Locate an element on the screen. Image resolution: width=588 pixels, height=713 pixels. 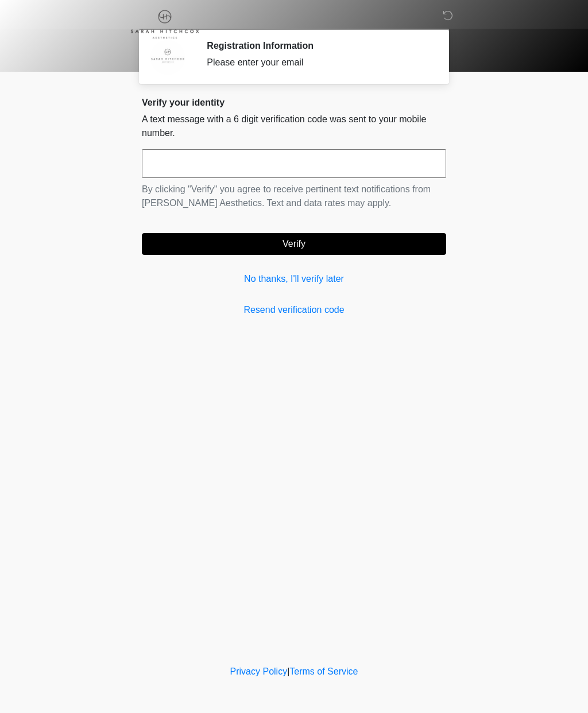
img: Agent Avatar is located at coordinates (168, 57).